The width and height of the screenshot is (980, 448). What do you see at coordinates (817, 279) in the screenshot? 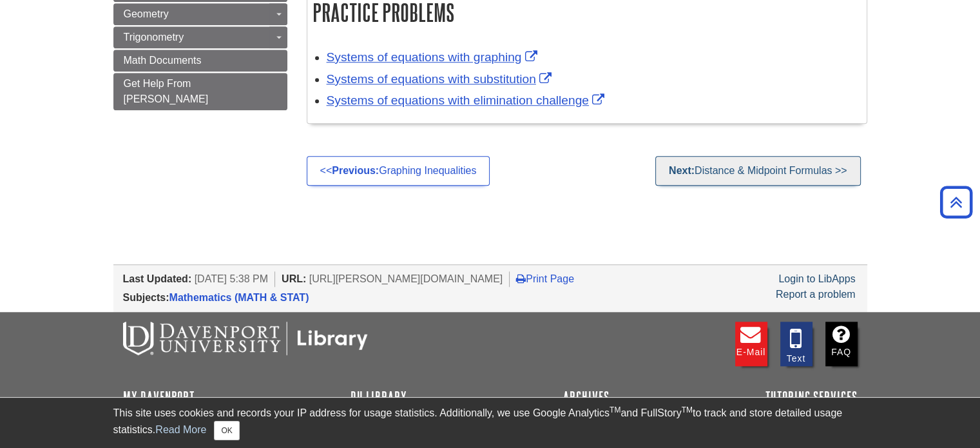
I see `a: Login to LibApps` at bounding box center [817, 279].